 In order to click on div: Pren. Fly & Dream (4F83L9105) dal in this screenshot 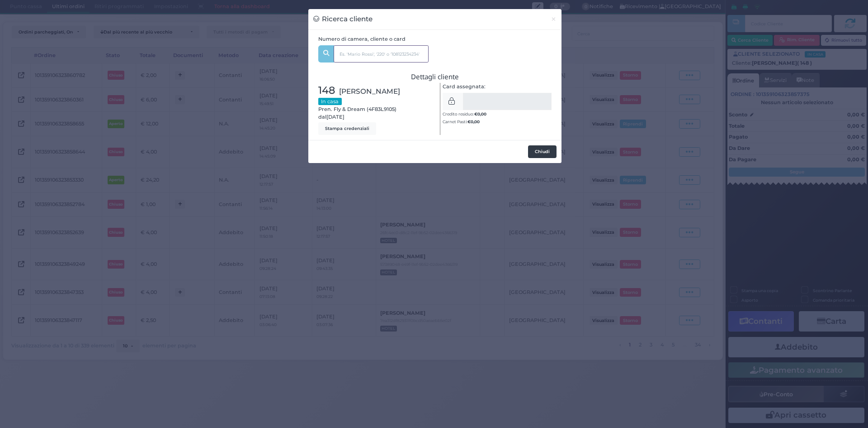, I will do `click(374, 109)`.